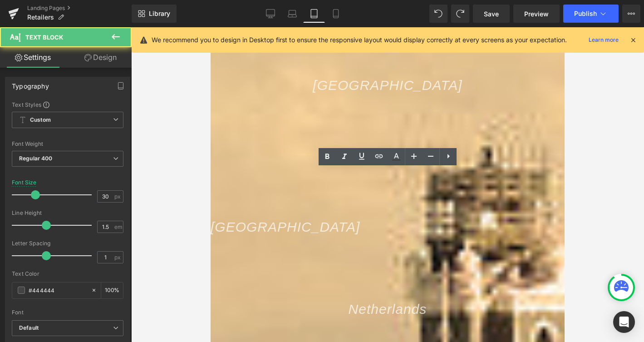 The height and width of the screenshot is (342, 644). What do you see at coordinates (40, 120) in the screenshot?
I see `b: Custom` at bounding box center [40, 120].